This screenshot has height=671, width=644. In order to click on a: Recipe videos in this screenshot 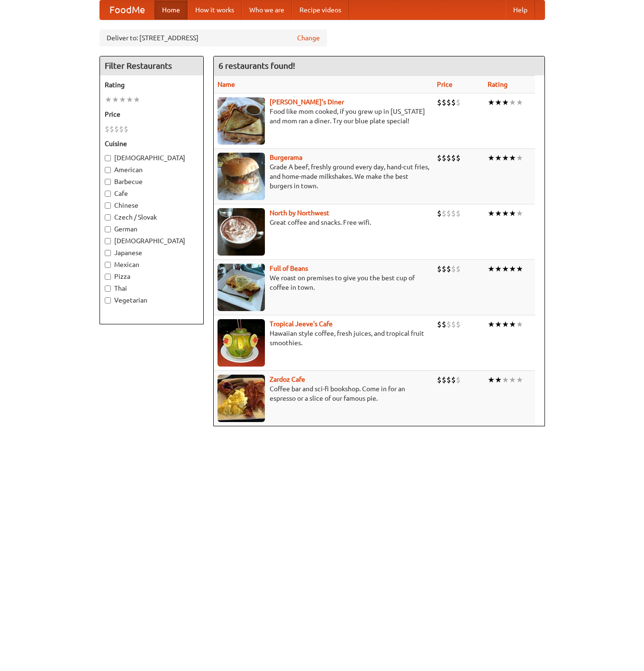, I will do `click(321, 10)`.